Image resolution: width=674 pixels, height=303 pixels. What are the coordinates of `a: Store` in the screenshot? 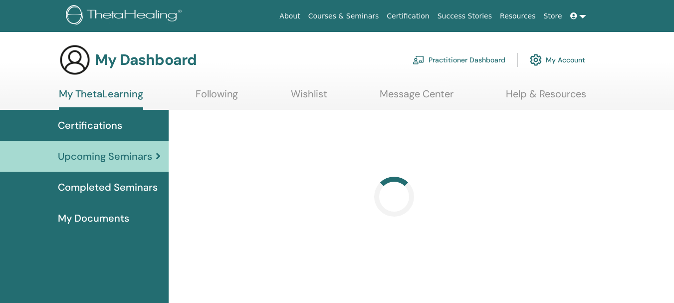 It's located at (553, 16).